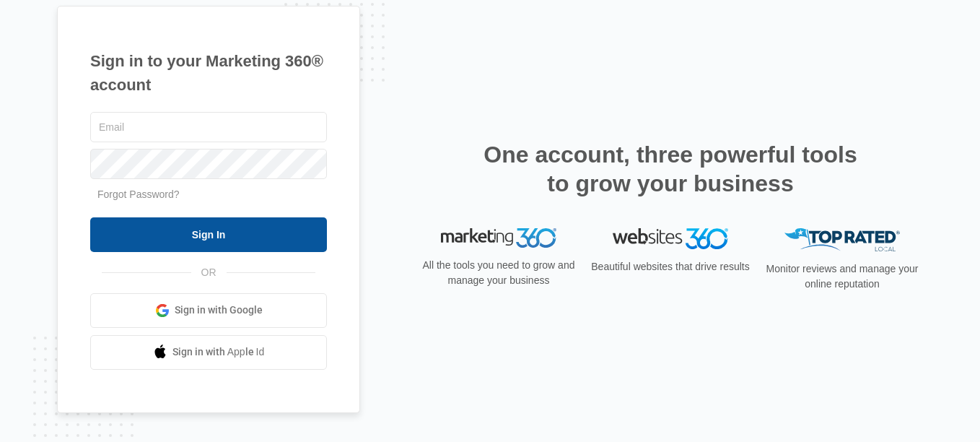 This screenshot has height=442, width=980. I want to click on p: Monitor reviews and manage your online reputation, so click(842, 277).